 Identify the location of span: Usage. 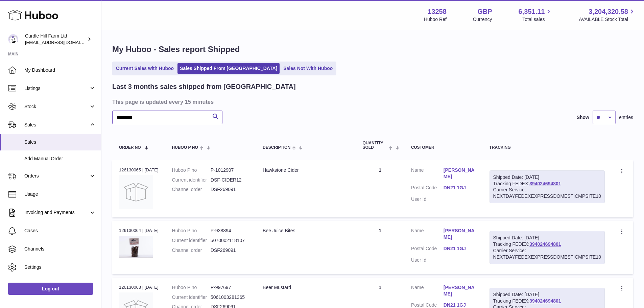
(60, 194).